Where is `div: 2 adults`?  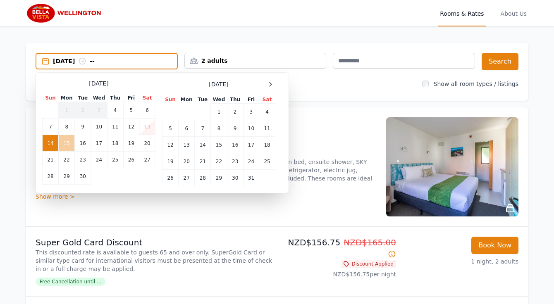 div: 2 adults is located at coordinates (256, 61).